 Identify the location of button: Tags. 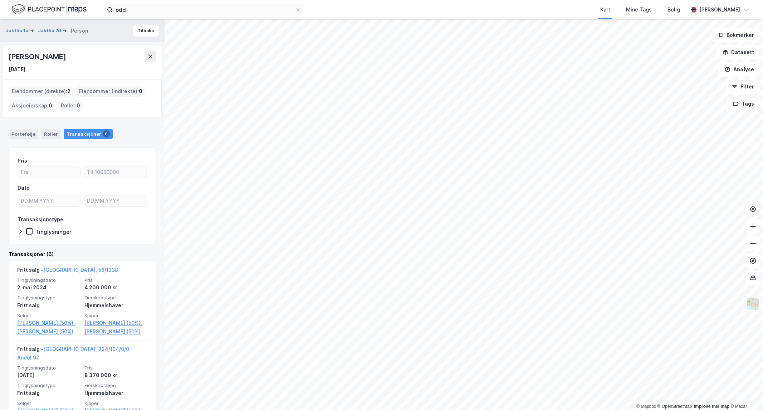
(744, 104).